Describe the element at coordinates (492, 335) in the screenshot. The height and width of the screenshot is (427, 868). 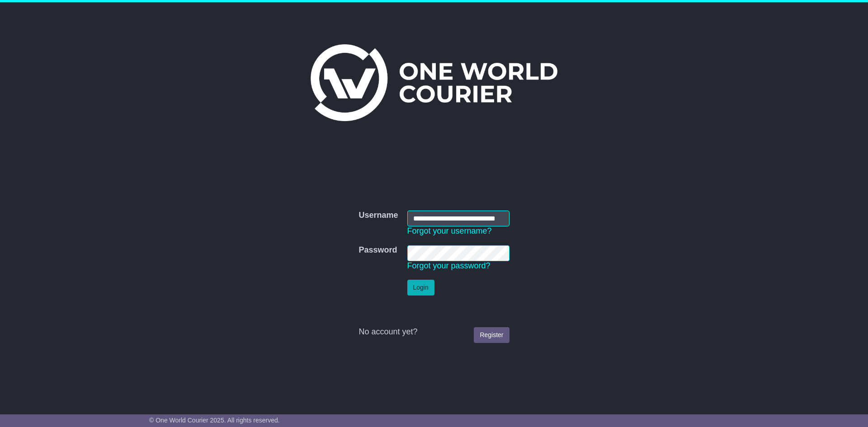
I see `a: Register` at that location.